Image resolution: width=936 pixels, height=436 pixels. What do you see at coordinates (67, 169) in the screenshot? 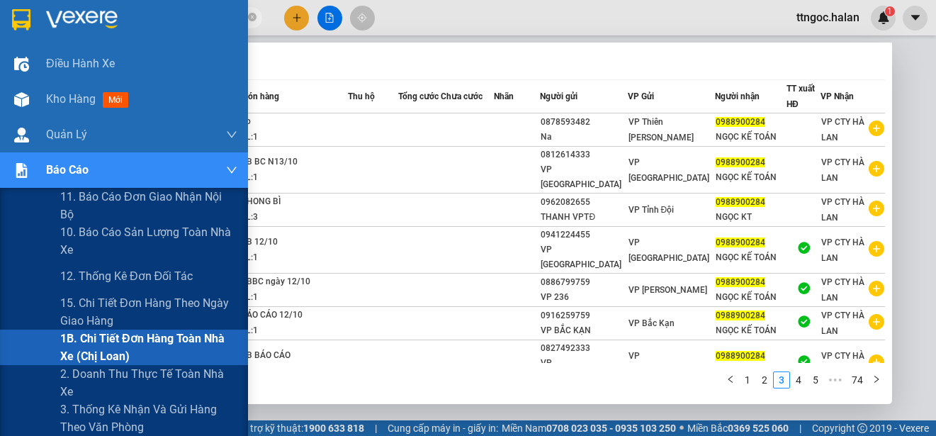
I see `span: Báo cáo` at bounding box center [67, 169].